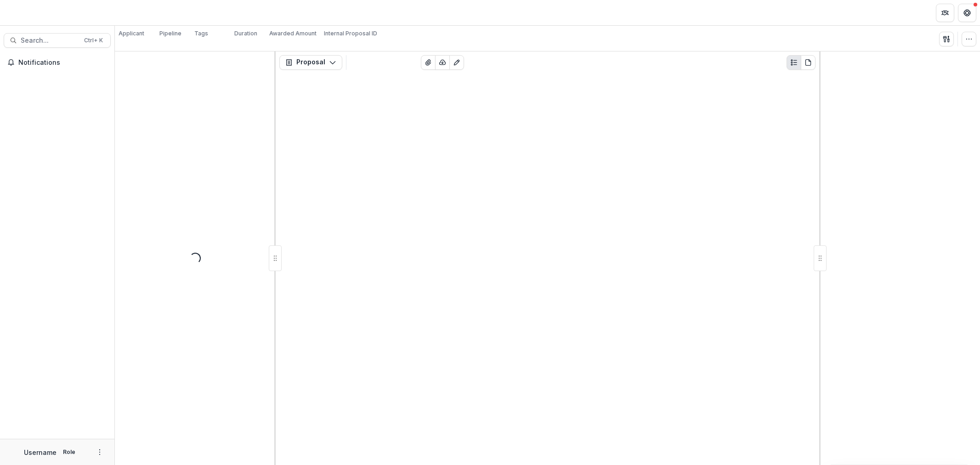 Image resolution: width=980 pixels, height=465 pixels. I want to click on span: Search..., so click(50, 41).